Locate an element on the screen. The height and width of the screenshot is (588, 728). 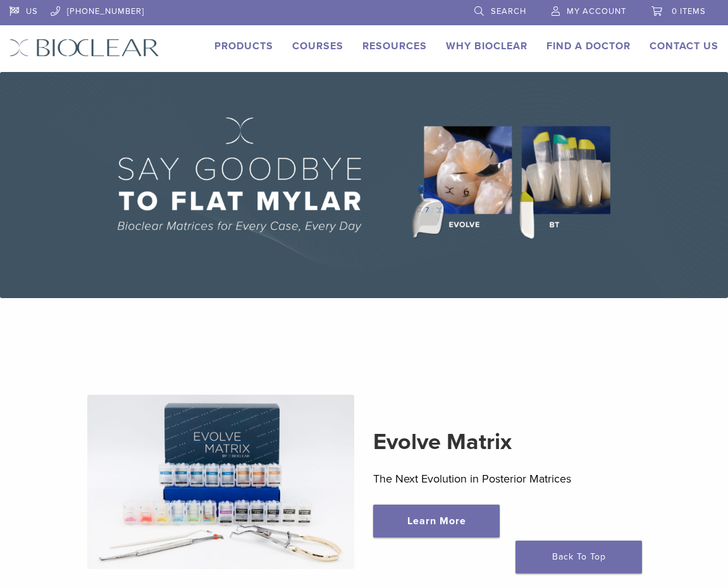
a: Resources is located at coordinates (395, 46).